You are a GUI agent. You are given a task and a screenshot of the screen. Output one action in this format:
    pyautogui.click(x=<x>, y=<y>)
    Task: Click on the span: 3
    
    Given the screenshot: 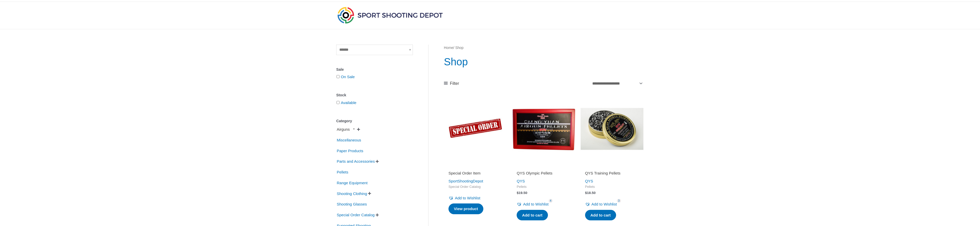 What is the action you would take?
    pyautogui.click(x=619, y=201)
    